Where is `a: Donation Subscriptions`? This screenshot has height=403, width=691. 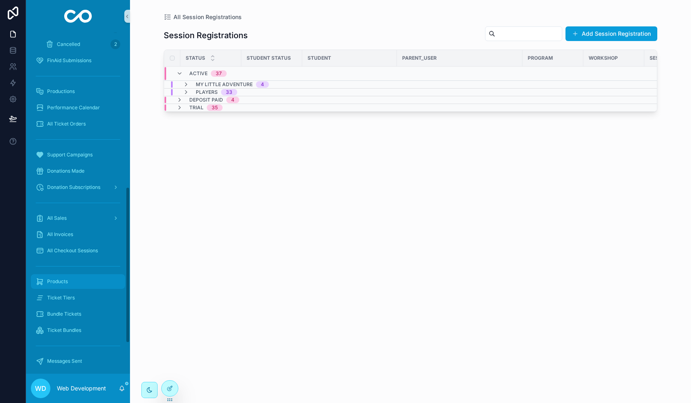 a: Donation Subscriptions is located at coordinates (78, 187).